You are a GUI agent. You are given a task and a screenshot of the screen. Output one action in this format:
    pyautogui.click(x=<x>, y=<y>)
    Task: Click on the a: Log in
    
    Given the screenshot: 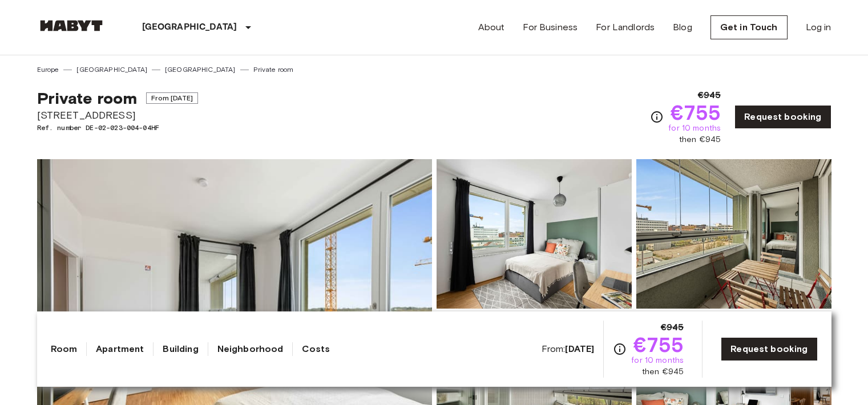 What is the action you would take?
    pyautogui.click(x=819, y=27)
    